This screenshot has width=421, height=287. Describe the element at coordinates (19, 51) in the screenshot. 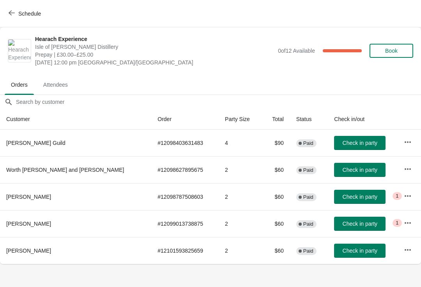

I see `img: Hearach Experience` at that location.